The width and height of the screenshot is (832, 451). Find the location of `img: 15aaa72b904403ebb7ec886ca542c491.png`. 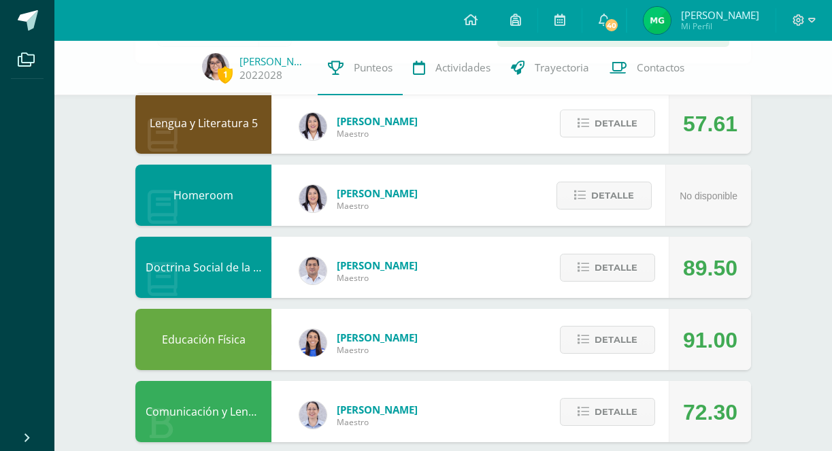

img: 15aaa72b904403ebb7ec886ca542c491.png is located at coordinates (313, 271).